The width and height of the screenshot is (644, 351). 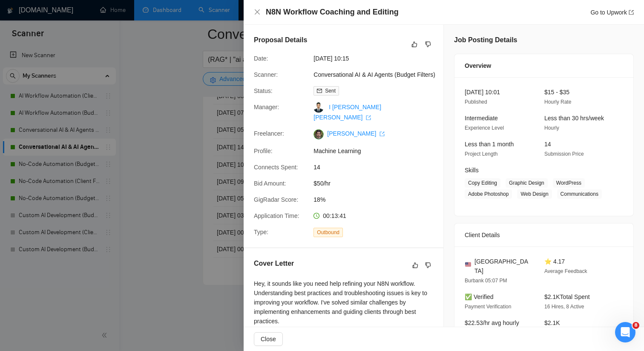 I want to click on span: Status:, so click(x=263, y=91).